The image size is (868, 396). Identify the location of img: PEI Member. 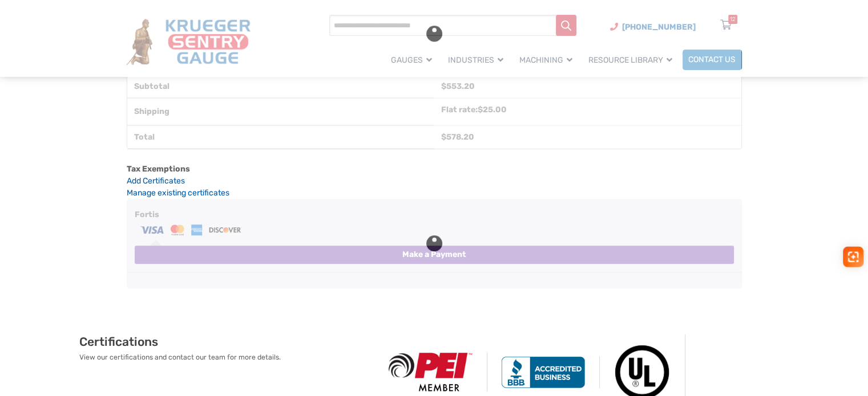
(431, 373).